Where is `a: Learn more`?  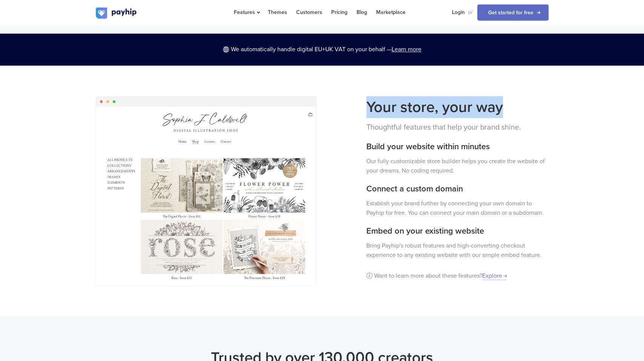
a: Learn more is located at coordinates (406, 50).